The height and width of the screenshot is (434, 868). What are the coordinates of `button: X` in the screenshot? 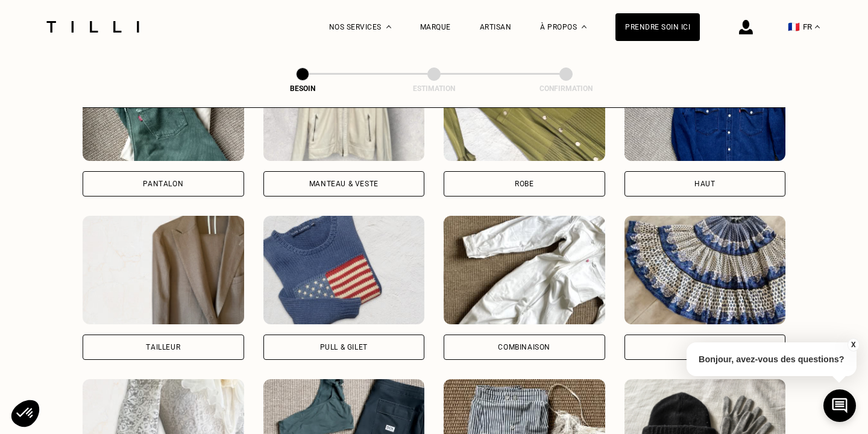 It's located at (853, 344).